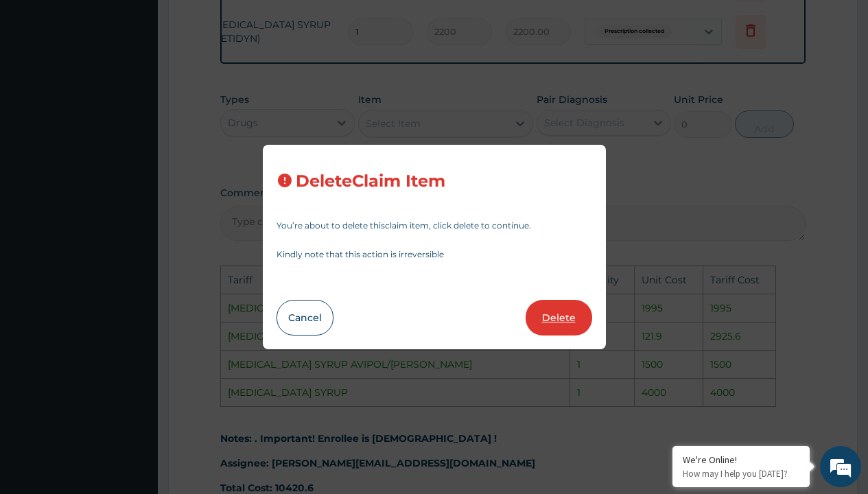 The width and height of the screenshot is (868, 494). Describe the element at coordinates (135, 225) in the screenshot. I see `span: We're online!` at that location.